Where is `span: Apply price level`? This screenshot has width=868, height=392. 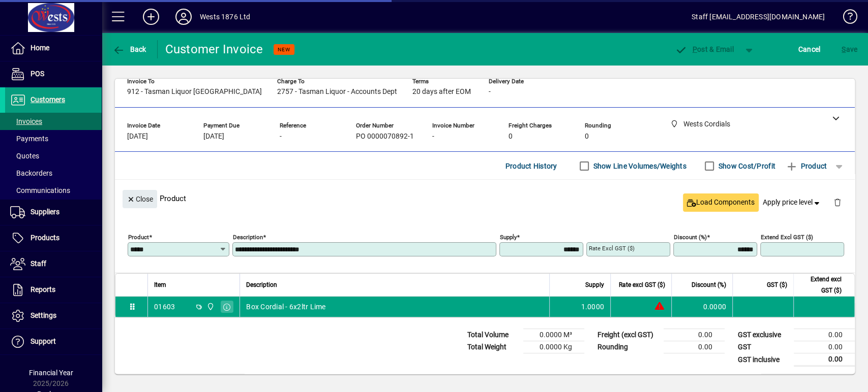 span: Apply price level is located at coordinates (792, 202).